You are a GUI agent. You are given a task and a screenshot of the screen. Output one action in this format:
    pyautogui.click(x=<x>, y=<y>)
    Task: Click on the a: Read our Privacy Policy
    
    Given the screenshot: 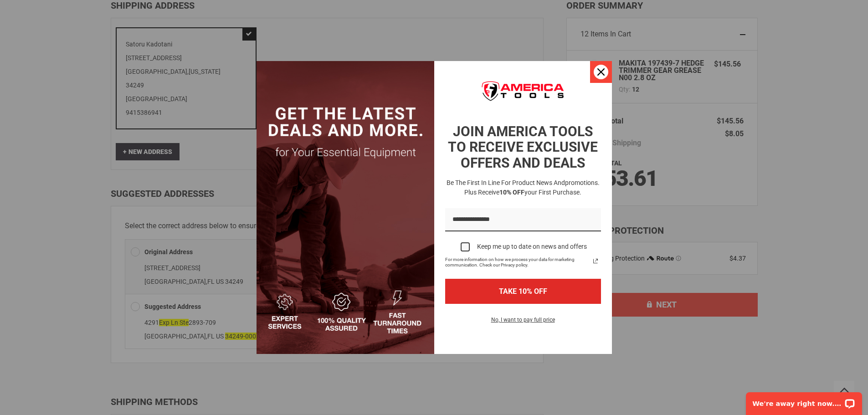 What is the action you would take?
    pyautogui.click(x=596, y=261)
    